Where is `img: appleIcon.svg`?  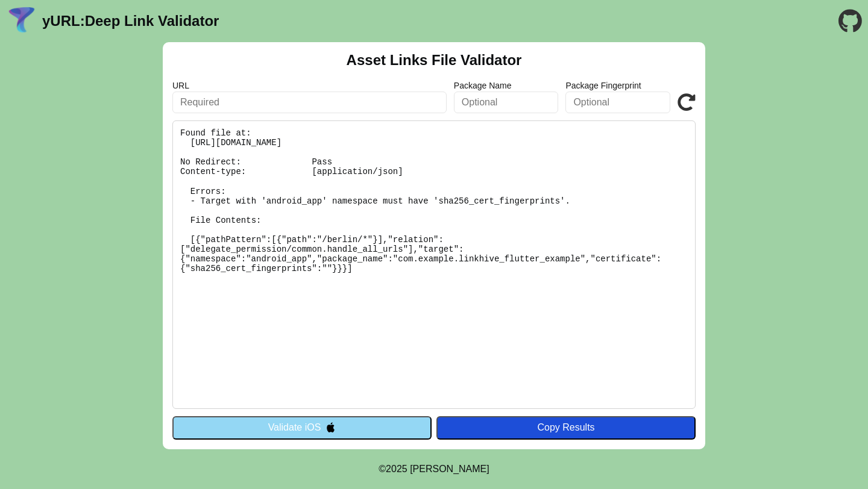
img: appleIcon.svg is located at coordinates (330, 427).